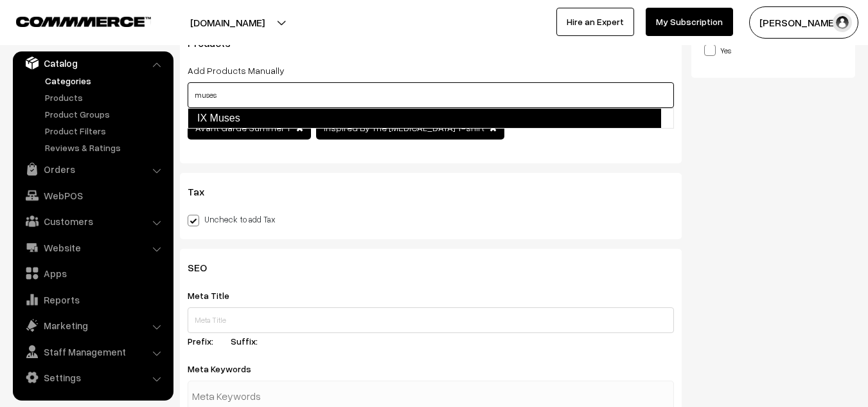 This screenshot has width=868, height=407. Describe the element at coordinates (92, 248) in the screenshot. I see `a: Website` at that location.